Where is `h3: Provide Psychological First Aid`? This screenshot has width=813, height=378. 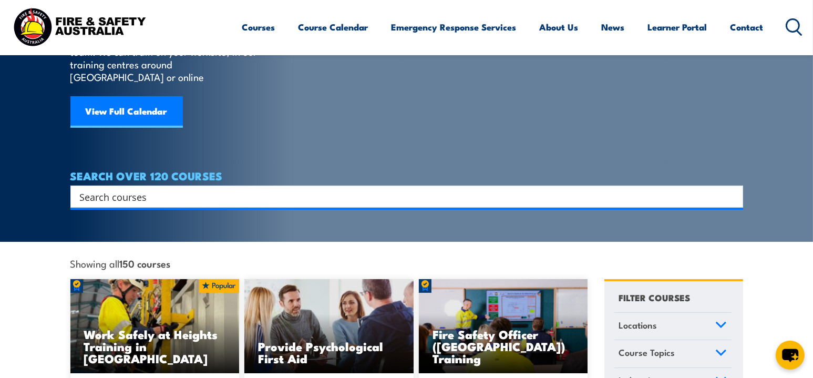 h3: Provide Psychological First Aid is located at coordinates (329, 352).